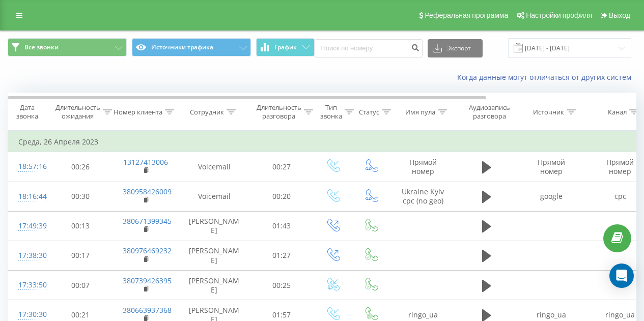 The image size is (644, 321). What do you see at coordinates (423, 196) in the screenshot?
I see `td: Ukraine Kyiv cpc (no geo)` at bounding box center [423, 196].